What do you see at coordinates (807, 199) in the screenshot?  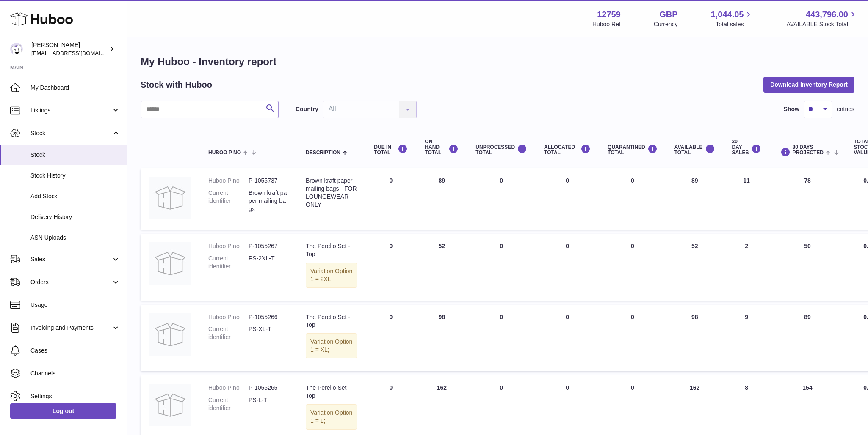 I see `td: 78` at bounding box center [807, 199].